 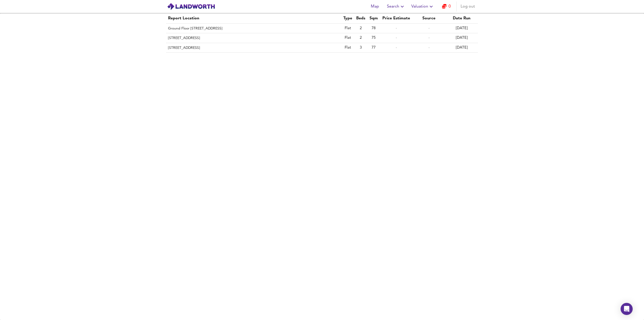 I want to click on div: Open Intercom Messenger, so click(x=626, y=309).